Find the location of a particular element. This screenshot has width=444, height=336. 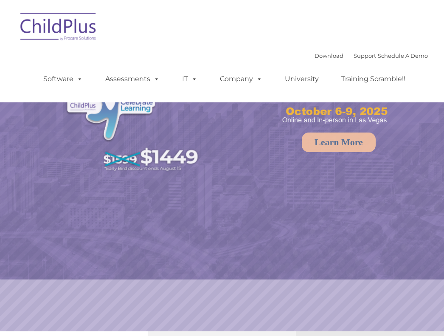

a: University is located at coordinates (302, 79).